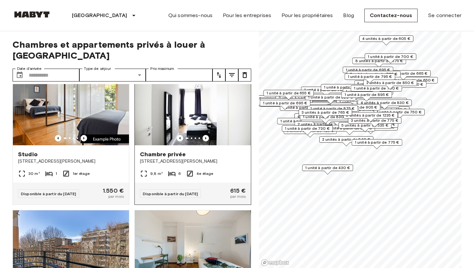 This screenshot has height=268, width=474. I want to click on font: Se connecter, so click(444, 15).